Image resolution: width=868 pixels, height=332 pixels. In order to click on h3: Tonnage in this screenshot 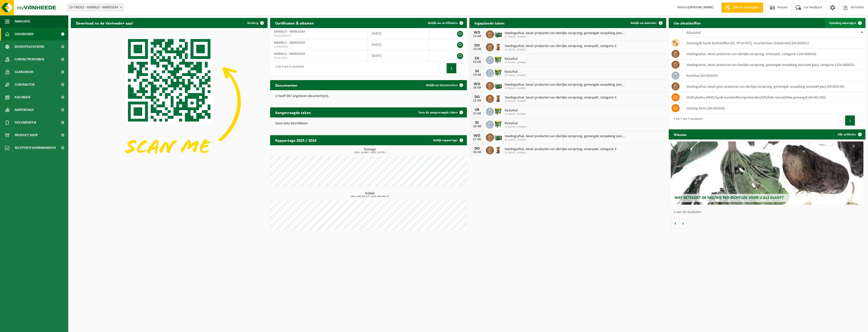, I will do `click(369, 151)`.